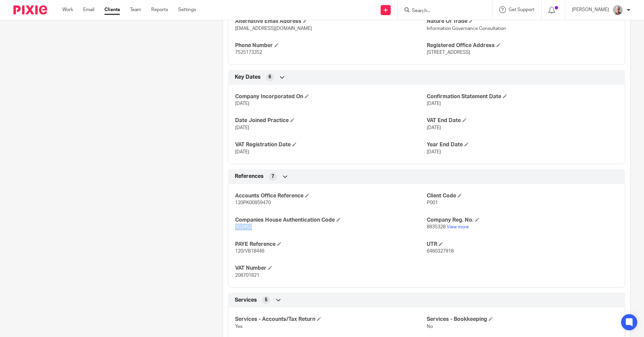 The width and height of the screenshot is (644, 337). I want to click on span: P001, so click(432, 203).